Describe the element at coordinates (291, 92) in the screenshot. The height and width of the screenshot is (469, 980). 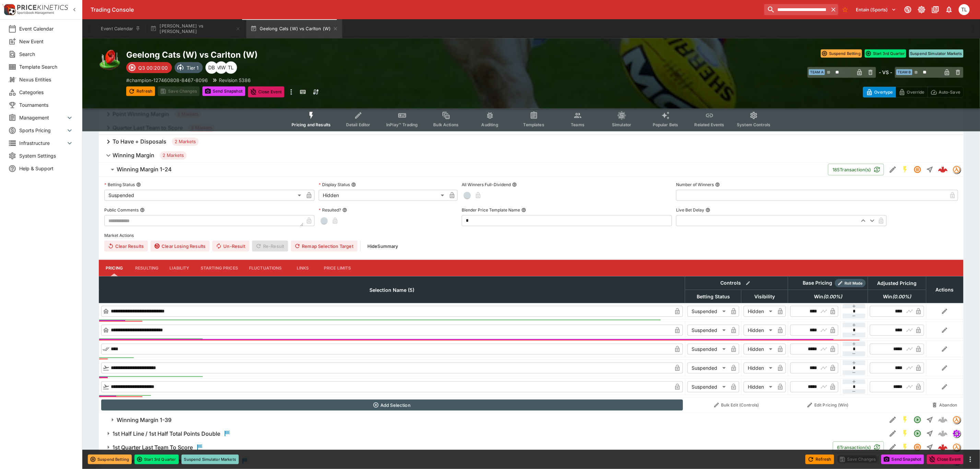
I see `button: more` at that location.